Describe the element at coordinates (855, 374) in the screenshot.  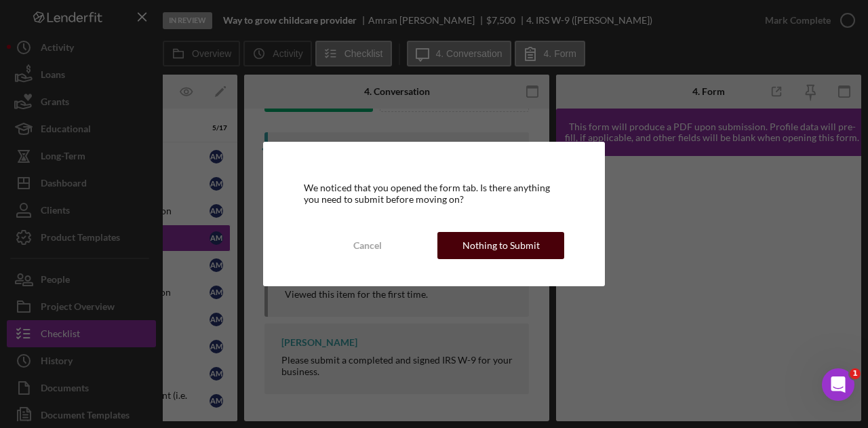
I see `span: 1` at that location.